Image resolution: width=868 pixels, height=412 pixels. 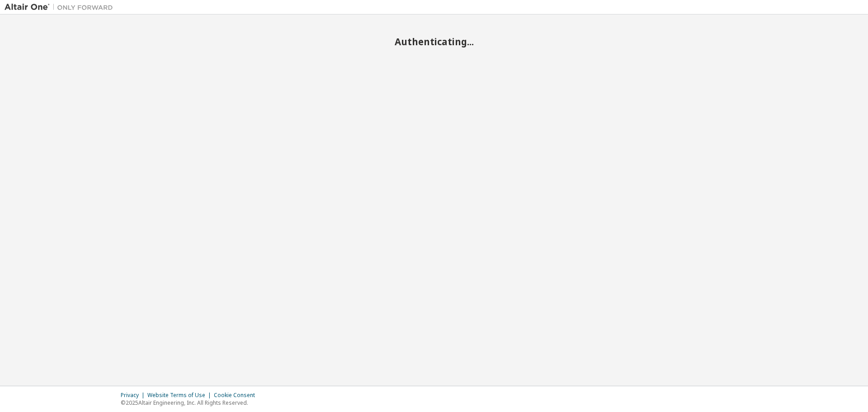 I want to click on div: Cookie Consent, so click(x=237, y=395).